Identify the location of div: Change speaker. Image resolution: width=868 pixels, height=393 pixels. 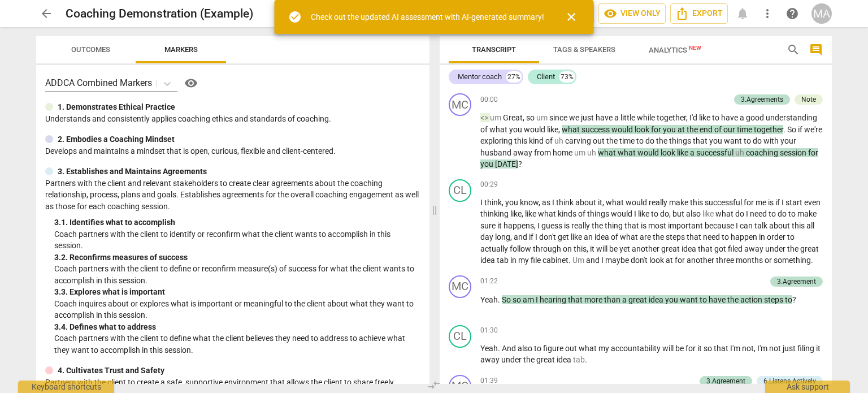
(460, 104).